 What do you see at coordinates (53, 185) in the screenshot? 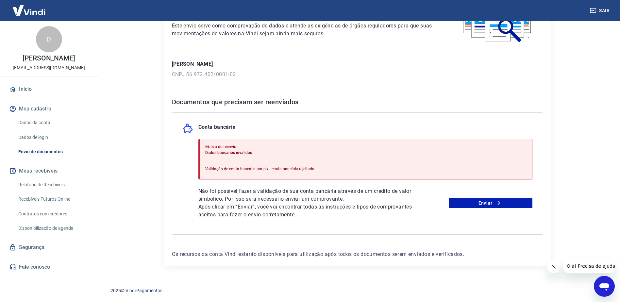
I see `a: Relatório de Recebíveis` at bounding box center [53, 185].